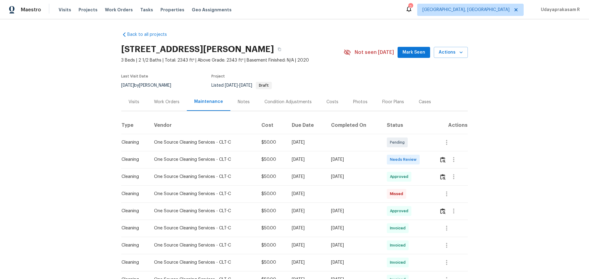 This screenshot has width=589, height=279. What do you see at coordinates (218, 76) in the screenshot?
I see `span: Project` at bounding box center [218, 76].